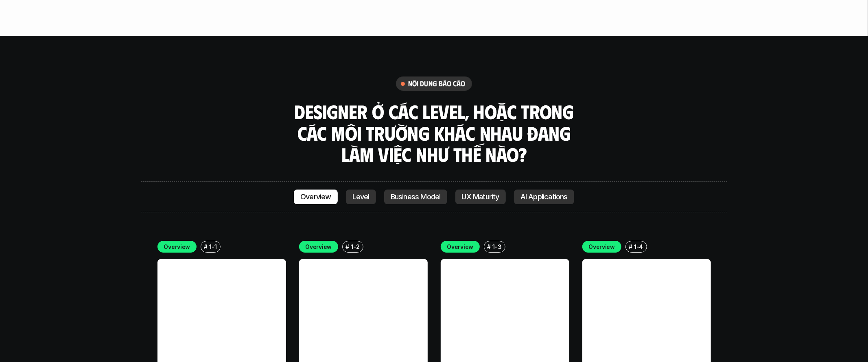  I want to click on h3: Designer ở các level, hoặc trong các môi trường khác nhau đang làm việc như thế nào?, so click(435, 133).